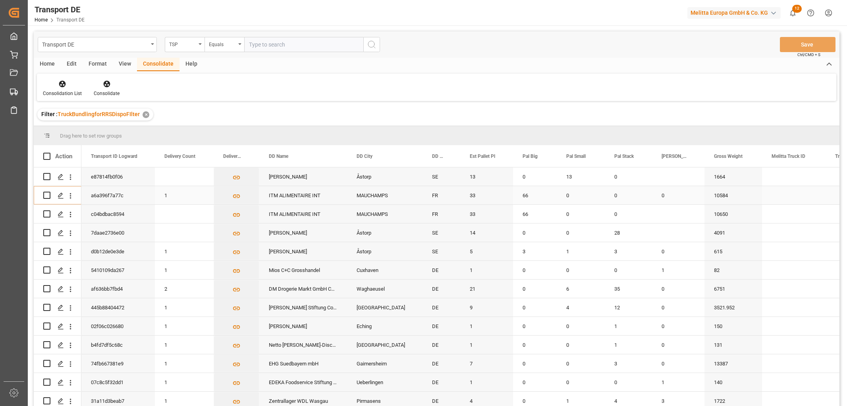 The image size is (847, 406). What do you see at coordinates (733, 344) in the screenshot?
I see `div: 131` at bounding box center [733, 344].